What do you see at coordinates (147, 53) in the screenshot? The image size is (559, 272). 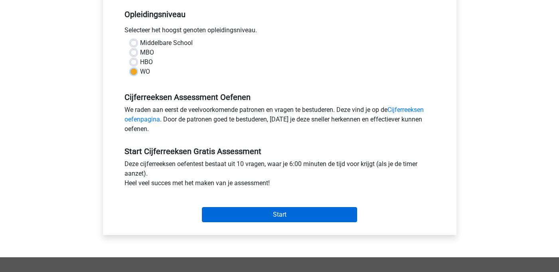 I see `label: MBO` at bounding box center [147, 53].